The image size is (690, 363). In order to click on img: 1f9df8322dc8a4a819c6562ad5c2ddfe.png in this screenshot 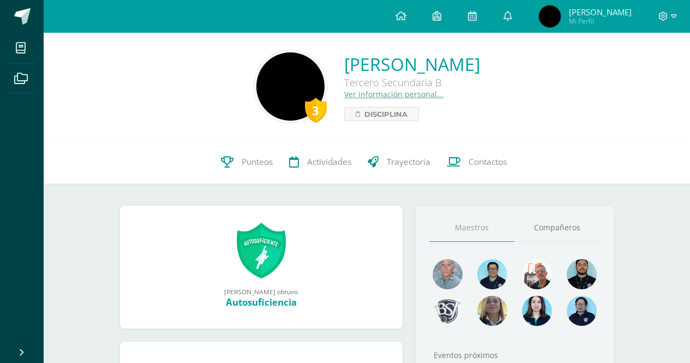, I will do `click(537, 310)`.